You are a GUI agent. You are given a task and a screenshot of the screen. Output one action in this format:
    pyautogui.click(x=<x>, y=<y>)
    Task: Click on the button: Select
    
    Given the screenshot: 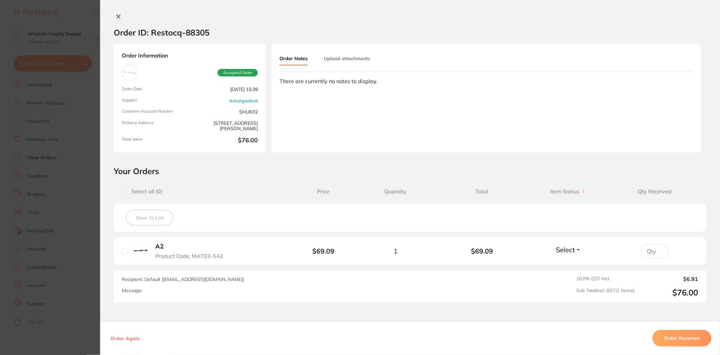 What is the action you would take?
    pyautogui.click(x=569, y=250)
    